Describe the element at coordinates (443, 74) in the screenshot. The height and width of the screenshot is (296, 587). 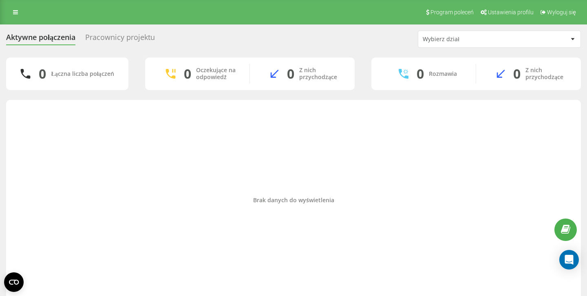
I see `div: Rozmawia` at that location.